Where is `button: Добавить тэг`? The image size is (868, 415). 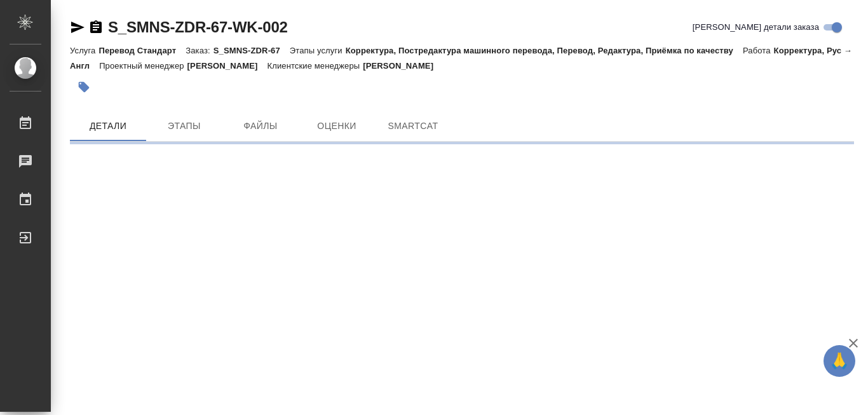 button: Добавить тэг is located at coordinates (84, 87).